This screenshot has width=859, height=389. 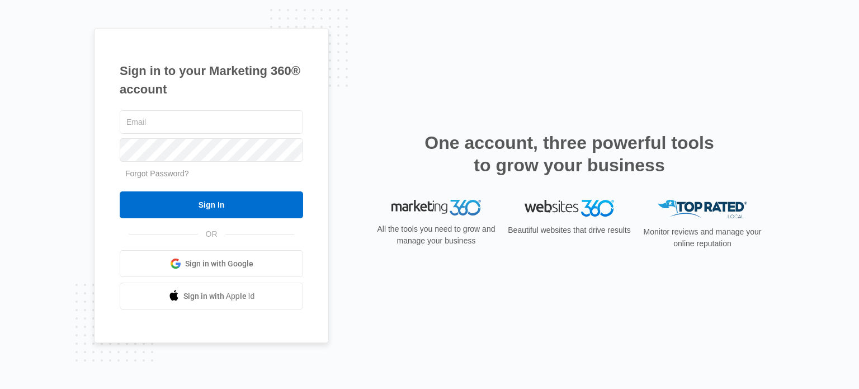 What do you see at coordinates (436, 235) in the screenshot?
I see `p: All the tools you need to grow and manage your business` at bounding box center [436, 235].